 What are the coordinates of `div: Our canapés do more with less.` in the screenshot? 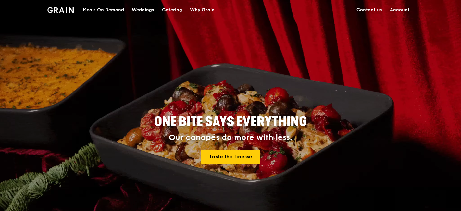 It's located at (230, 138).